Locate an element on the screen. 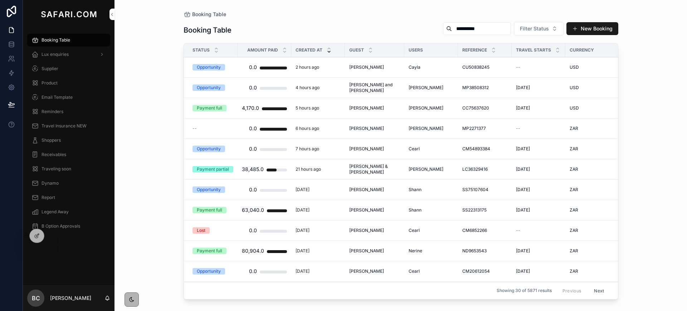 This screenshot has height=311, width=687. a: Shann is located at coordinates (431, 190).